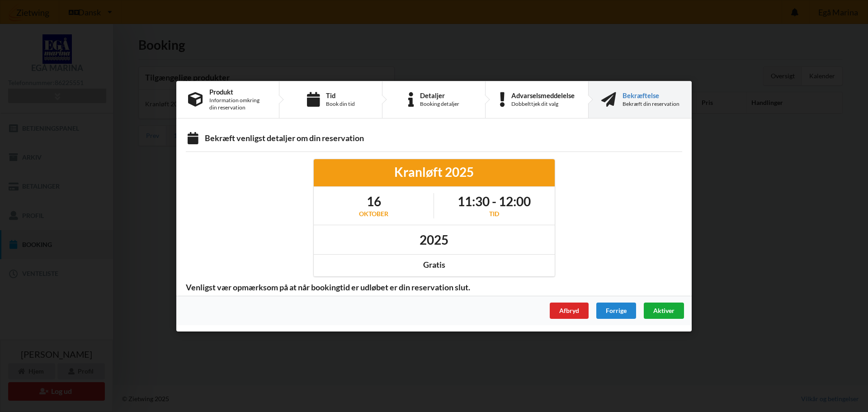  Describe the element at coordinates (543, 95) in the screenshot. I see `div: Advarselsmeddelelse` at that location.